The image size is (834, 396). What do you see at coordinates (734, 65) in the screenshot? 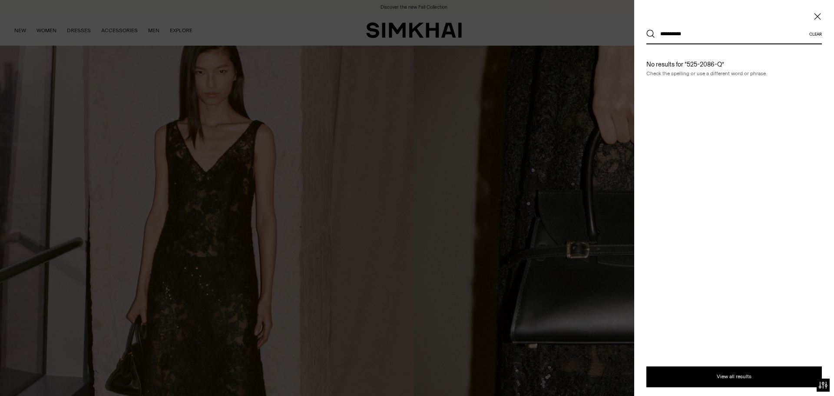
I see `h4: No results for “525-2086-Q”` at bounding box center [734, 65].